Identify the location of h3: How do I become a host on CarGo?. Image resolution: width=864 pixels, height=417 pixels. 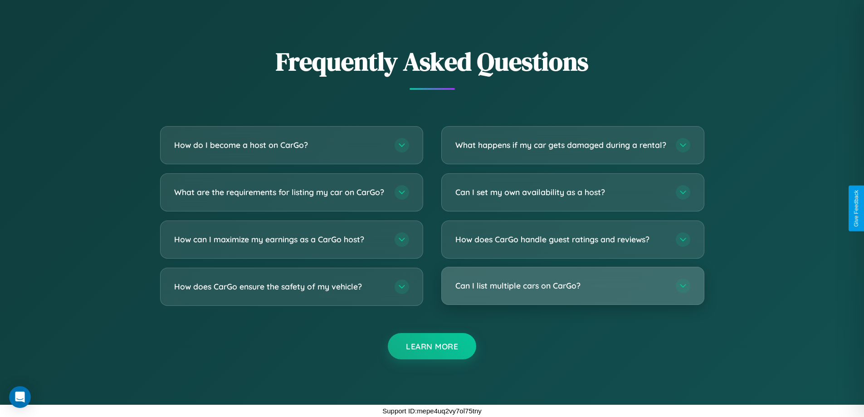
(280, 145).